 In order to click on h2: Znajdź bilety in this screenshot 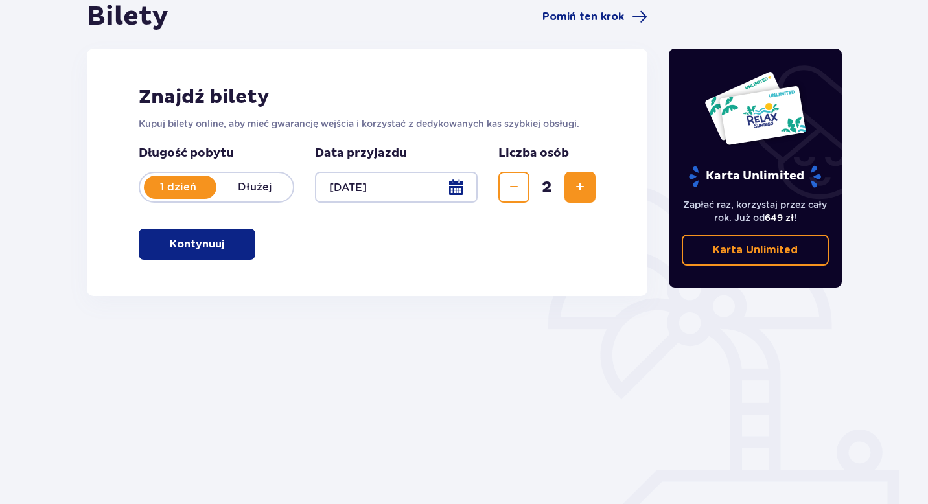, I will do `click(367, 97)`.